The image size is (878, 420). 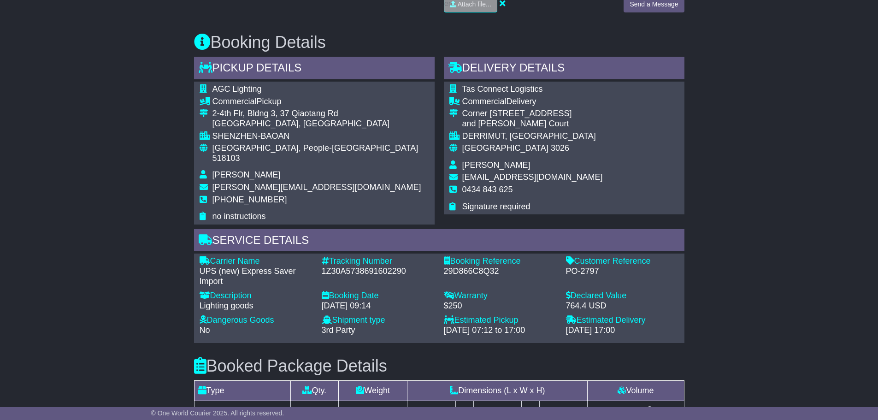 I want to click on div: Dangerous Goods, so click(x=256, y=320).